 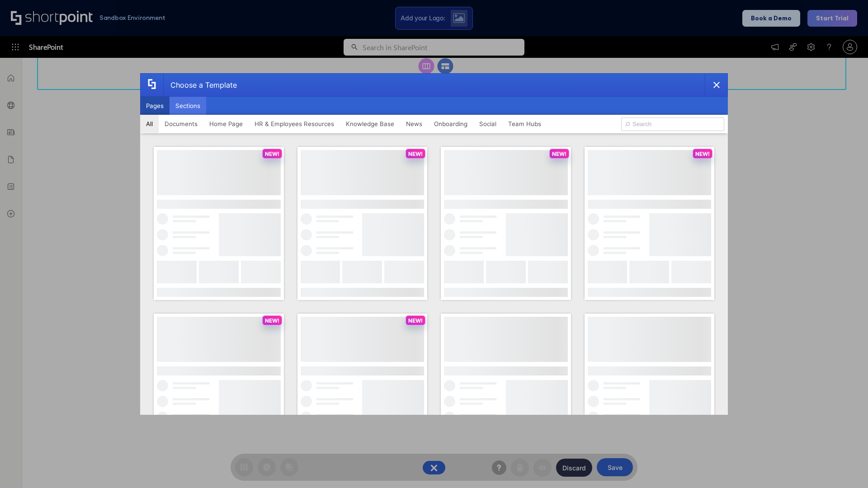 I want to click on button: Home Page, so click(x=226, y=124).